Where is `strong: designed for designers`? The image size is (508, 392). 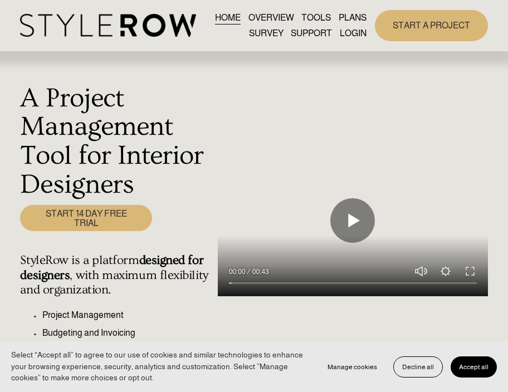
strong: designed for designers is located at coordinates (113, 267).